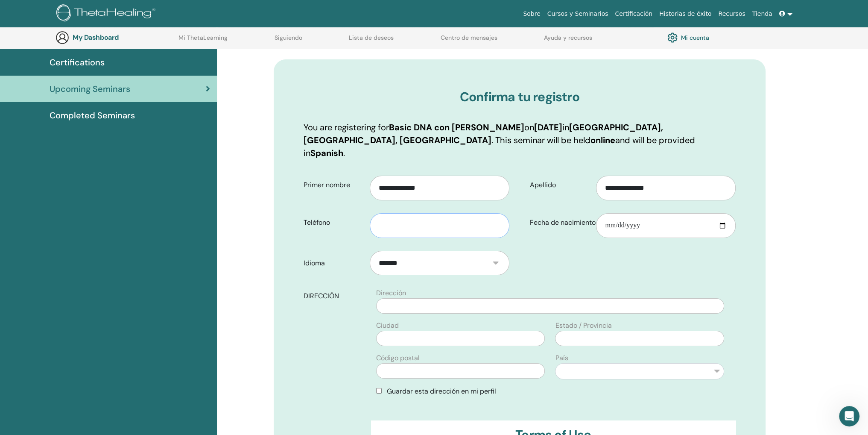  I want to click on span: Certifications, so click(77, 62).